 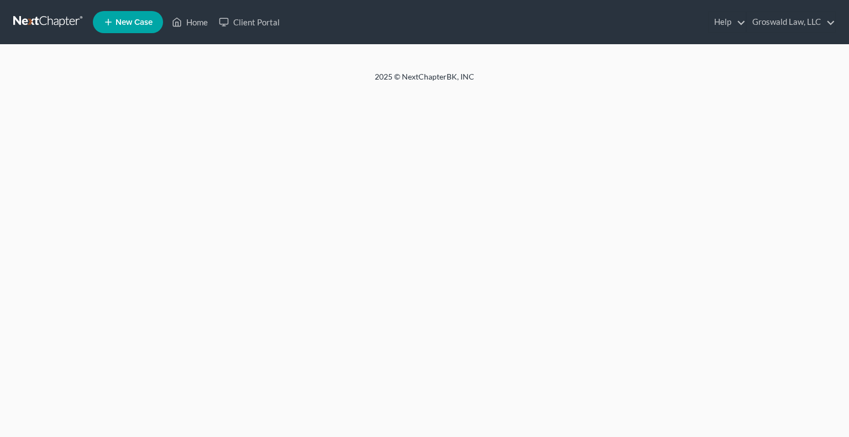 I want to click on a: Help, so click(x=727, y=22).